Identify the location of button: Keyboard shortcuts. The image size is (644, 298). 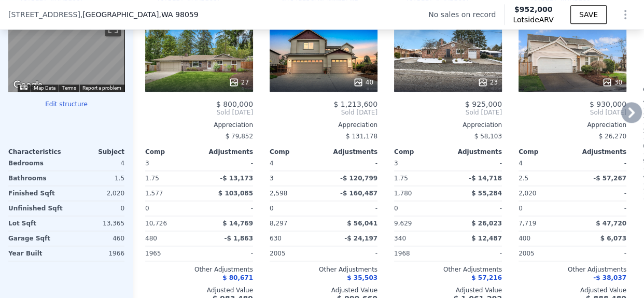
(24, 87).